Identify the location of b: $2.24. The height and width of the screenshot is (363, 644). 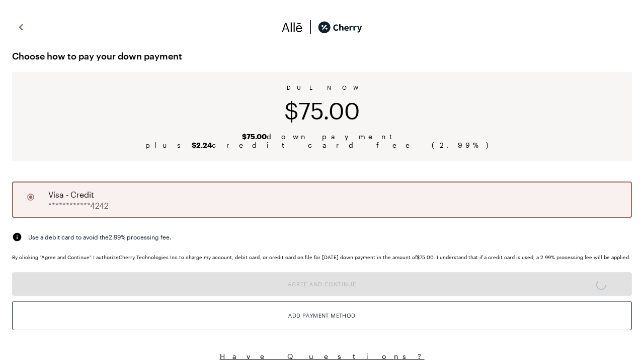
(202, 145).